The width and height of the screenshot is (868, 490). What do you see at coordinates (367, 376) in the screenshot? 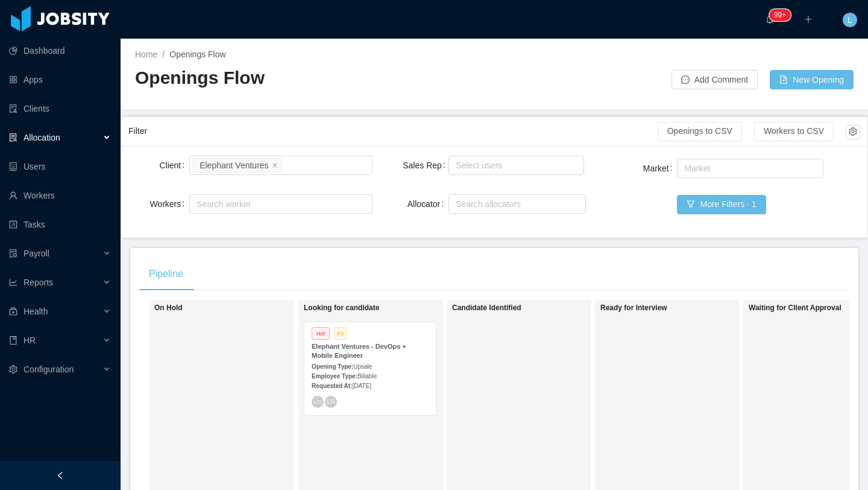
I see `span: Billable` at bounding box center [367, 376].